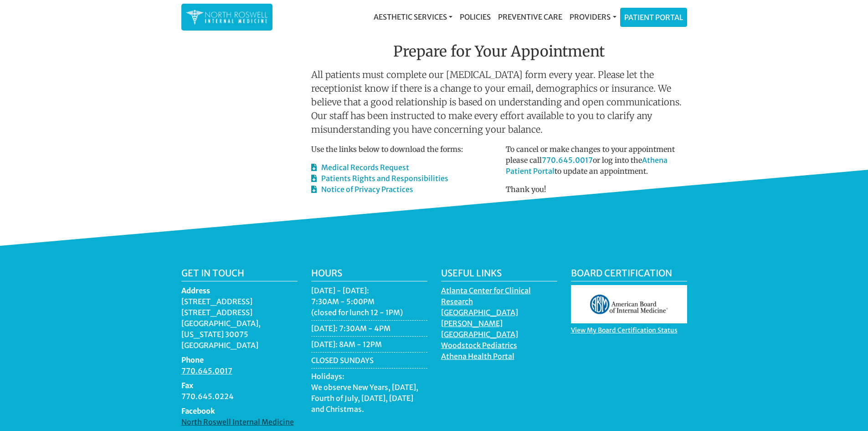 The image size is (868, 431). I want to click on a: Medical Records Request, so click(360, 168).